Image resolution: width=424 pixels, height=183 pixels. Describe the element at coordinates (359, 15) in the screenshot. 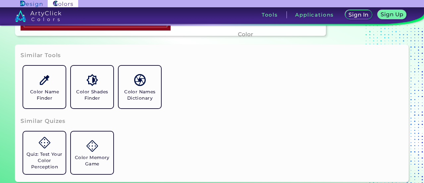

I see `a: Sign In` at that location.